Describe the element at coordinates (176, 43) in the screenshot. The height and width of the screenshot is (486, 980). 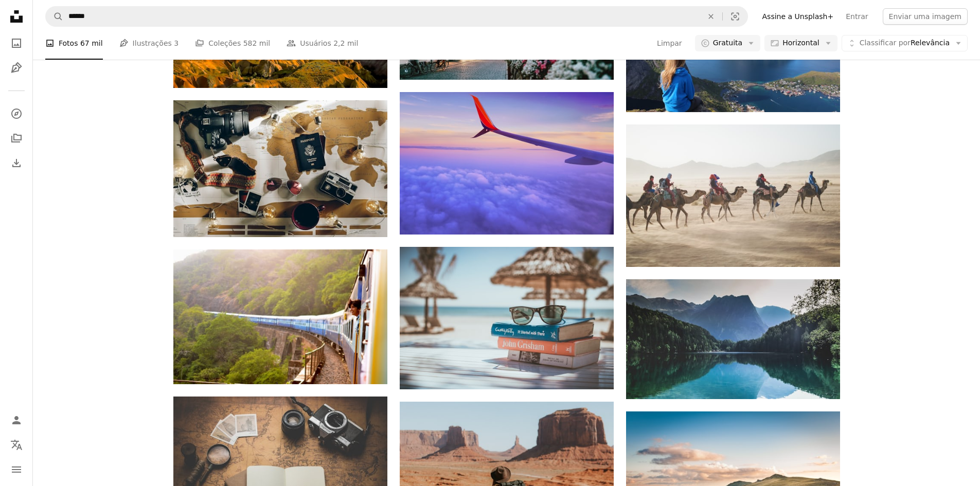
I see `span: 3` at that location.